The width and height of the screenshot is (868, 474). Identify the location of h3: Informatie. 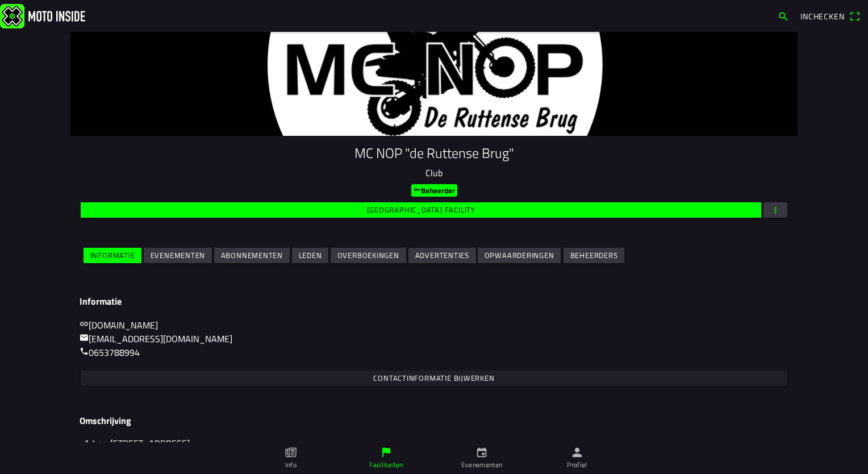
(434, 301).